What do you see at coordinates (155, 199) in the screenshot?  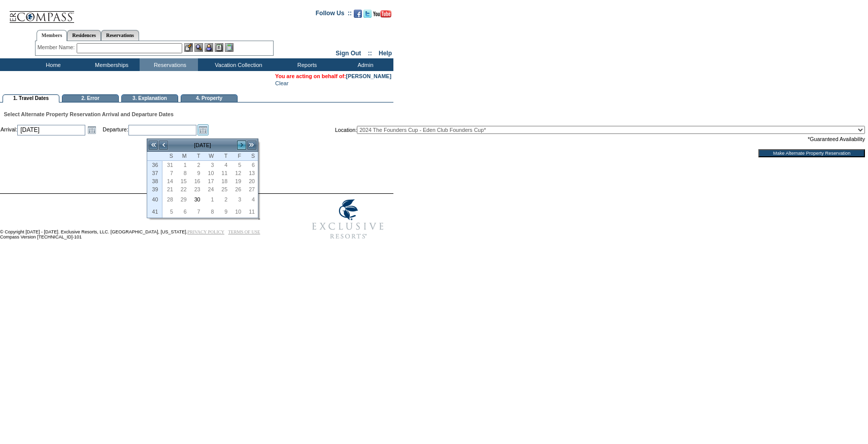 I see `th: 40` at bounding box center [155, 199].